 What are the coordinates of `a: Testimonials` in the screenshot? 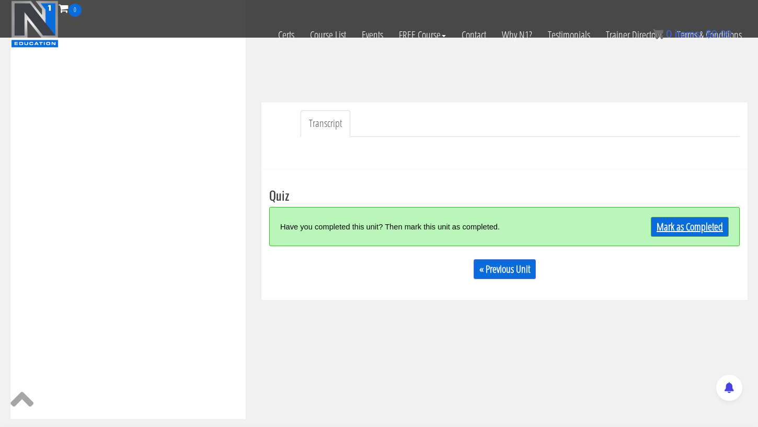 It's located at (569, 35).